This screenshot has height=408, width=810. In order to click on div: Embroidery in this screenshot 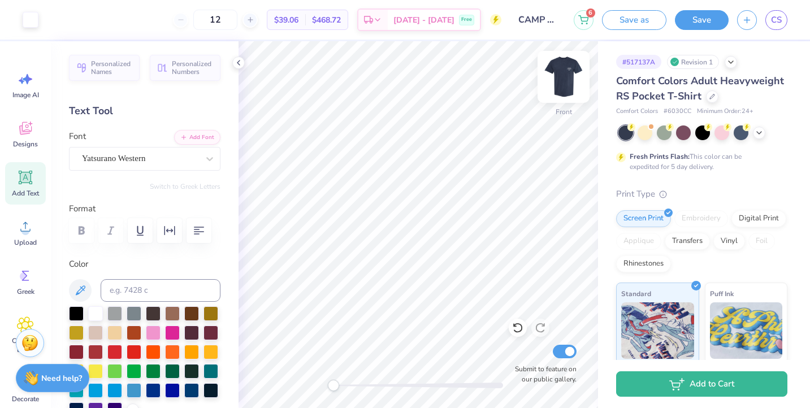, I will do `click(701, 219)`.